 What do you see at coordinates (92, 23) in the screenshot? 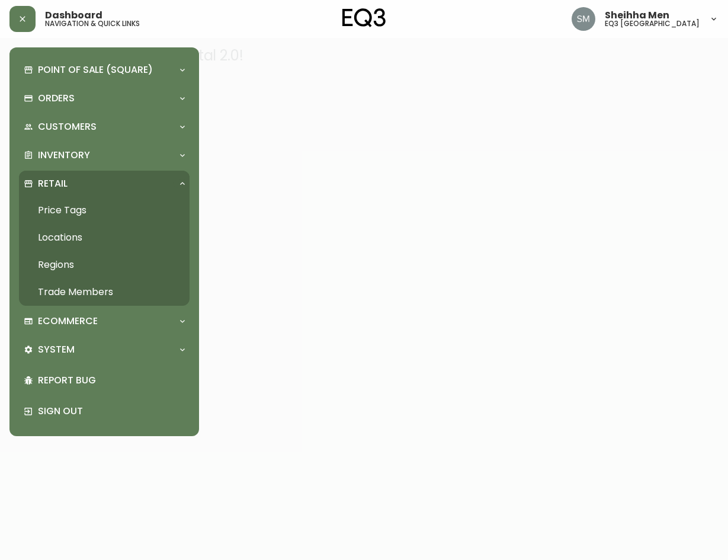
I see `h5: navigation & quick links` at bounding box center [92, 23].